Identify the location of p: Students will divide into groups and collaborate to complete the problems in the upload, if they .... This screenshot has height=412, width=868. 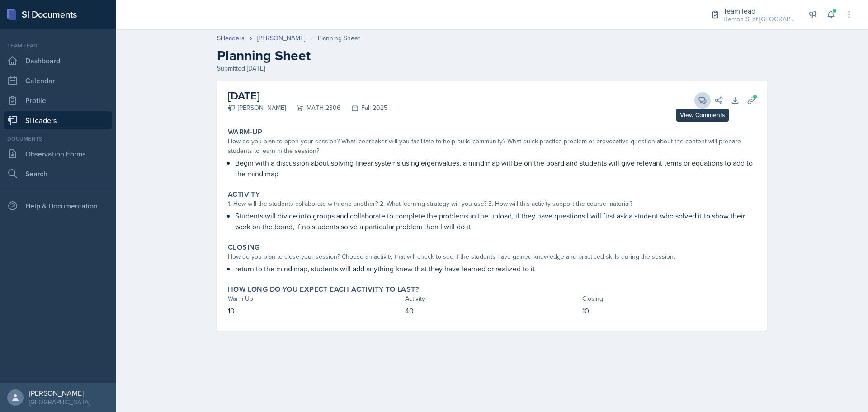
(495, 221).